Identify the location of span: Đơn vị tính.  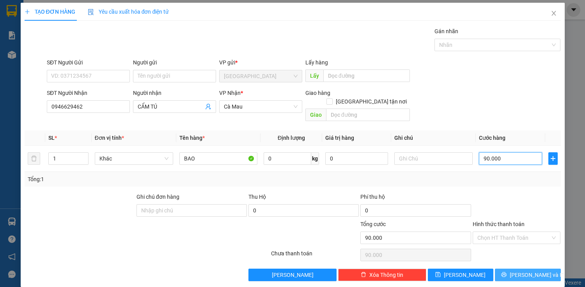
(109, 138).